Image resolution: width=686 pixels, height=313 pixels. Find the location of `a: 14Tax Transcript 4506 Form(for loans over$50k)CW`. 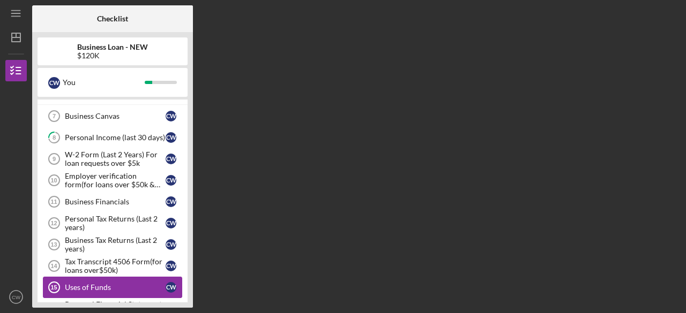

a: 14Tax Transcript 4506 Form(for loans over$50k)CW is located at coordinates (113, 266).